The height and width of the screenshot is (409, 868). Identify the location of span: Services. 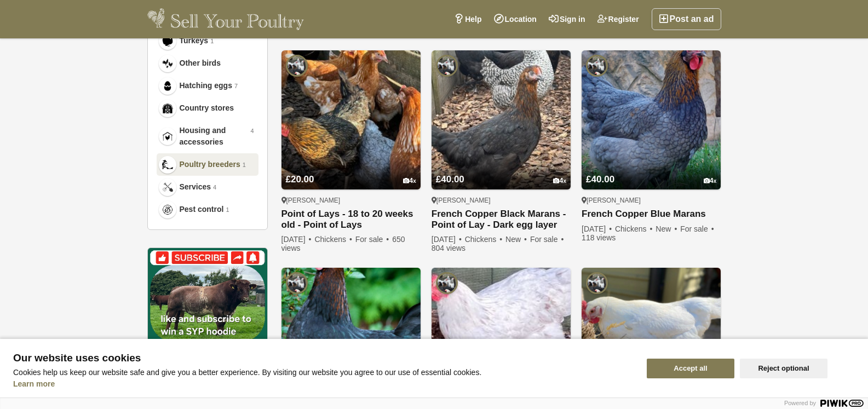
(195, 187).